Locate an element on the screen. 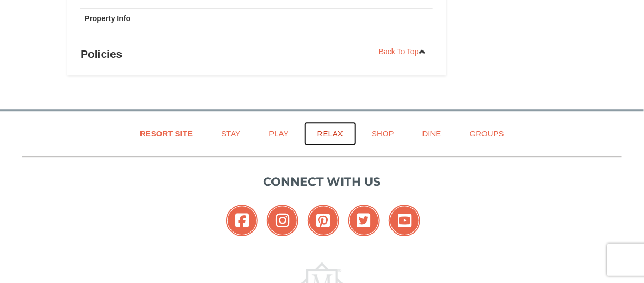 The width and height of the screenshot is (644, 283). a: Shop is located at coordinates (383, 133).